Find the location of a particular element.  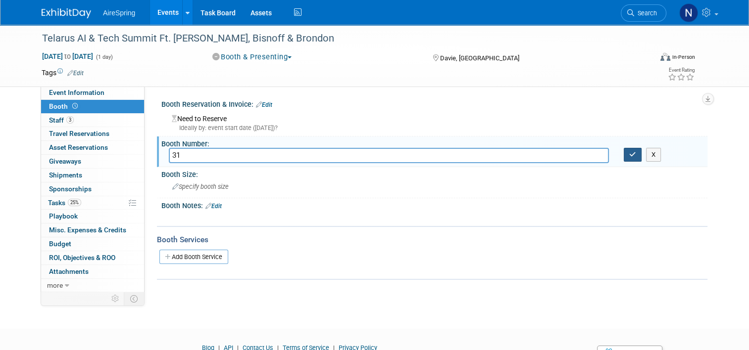

span: 3 is located at coordinates (70, 120).